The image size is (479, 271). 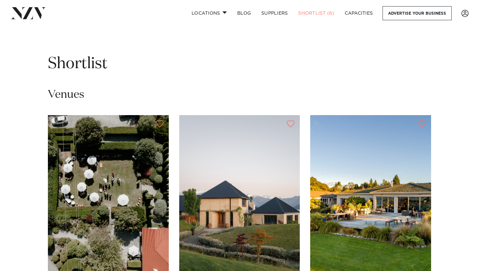 What do you see at coordinates (359, 13) in the screenshot?
I see `a: Capacities` at bounding box center [359, 13].